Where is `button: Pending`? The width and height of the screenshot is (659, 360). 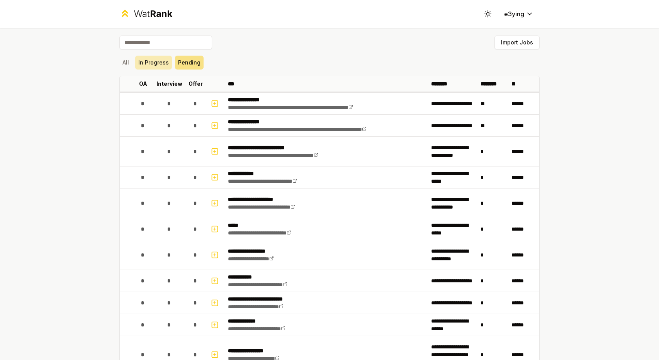
button: Pending is located at coordinates (189, 63).